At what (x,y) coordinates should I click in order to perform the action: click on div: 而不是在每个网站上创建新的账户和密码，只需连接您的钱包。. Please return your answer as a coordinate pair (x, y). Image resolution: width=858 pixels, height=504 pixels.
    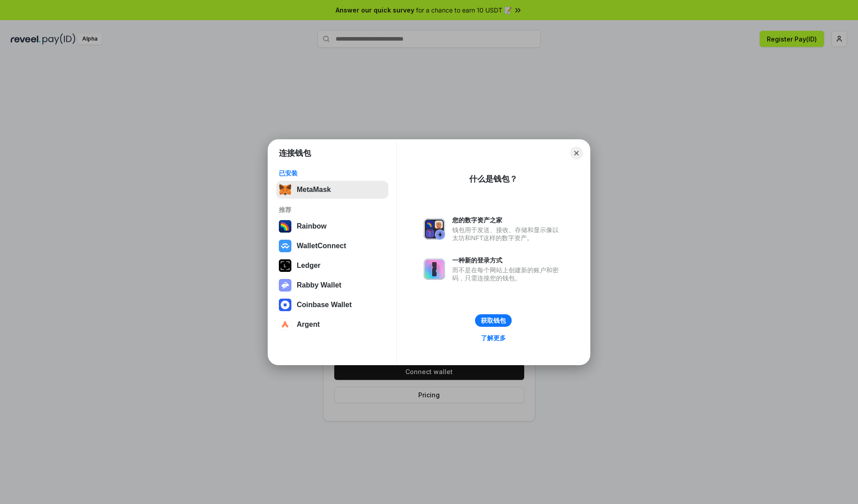
    Looking at the image, I should click on (507, 274).